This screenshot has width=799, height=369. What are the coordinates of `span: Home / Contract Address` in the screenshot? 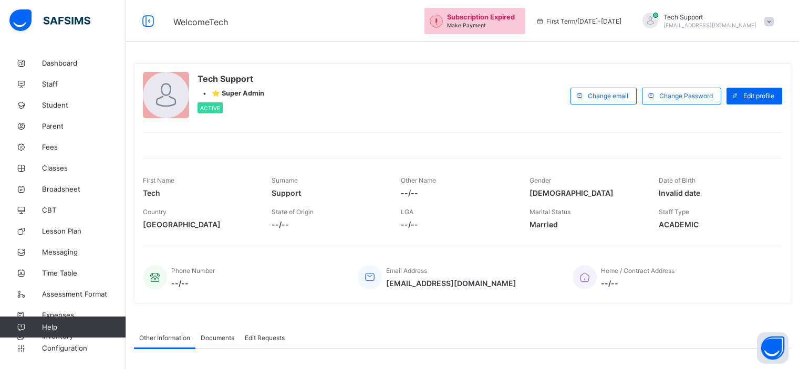 It's located at (638, 271).